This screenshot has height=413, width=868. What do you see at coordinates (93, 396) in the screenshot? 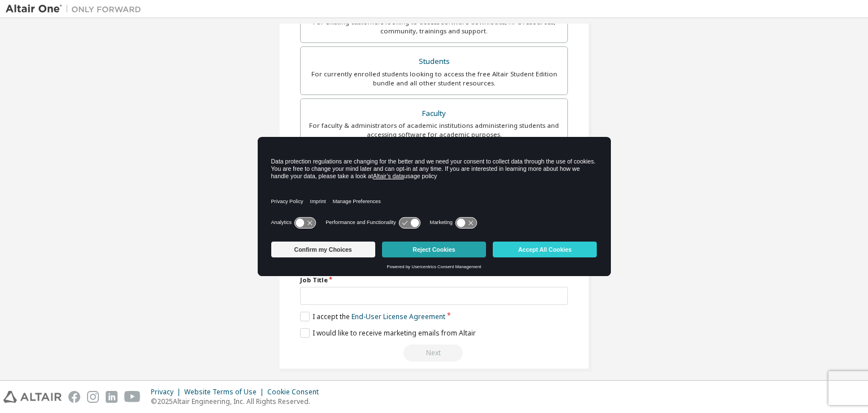
I see `img: instagram.svg` at bounding box center [93, 396].